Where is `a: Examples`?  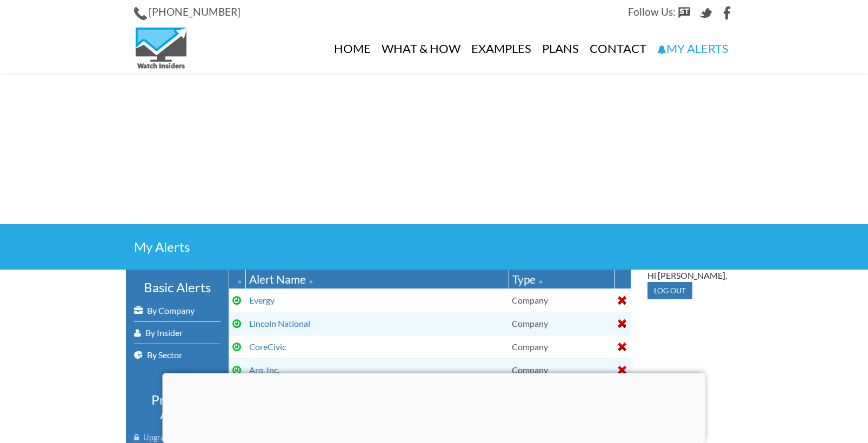
a: Examples is located at coordinates (501, 49).